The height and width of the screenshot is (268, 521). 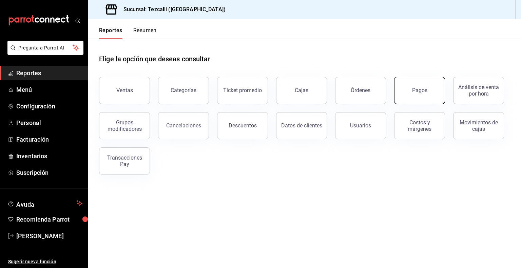 What do you see at coordinates (183, 125) in the screenshot?
I see `div: Cancelaciones` at bounding box center [183, 125].